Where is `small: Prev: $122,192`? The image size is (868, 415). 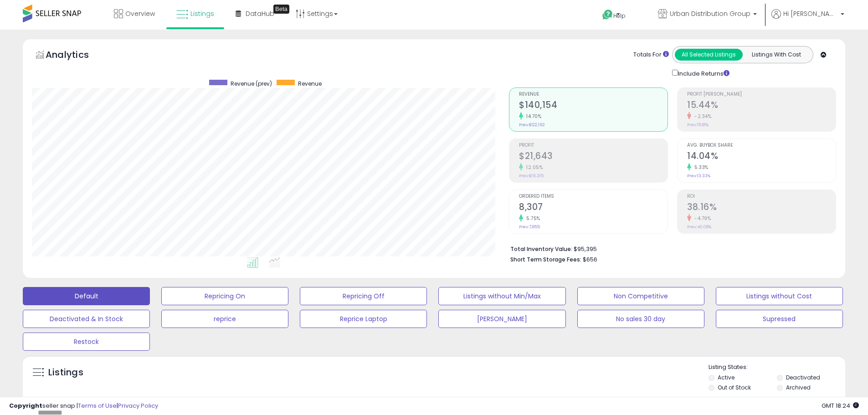
small: Prev: $122,192 is located at coordinates (532, 125).